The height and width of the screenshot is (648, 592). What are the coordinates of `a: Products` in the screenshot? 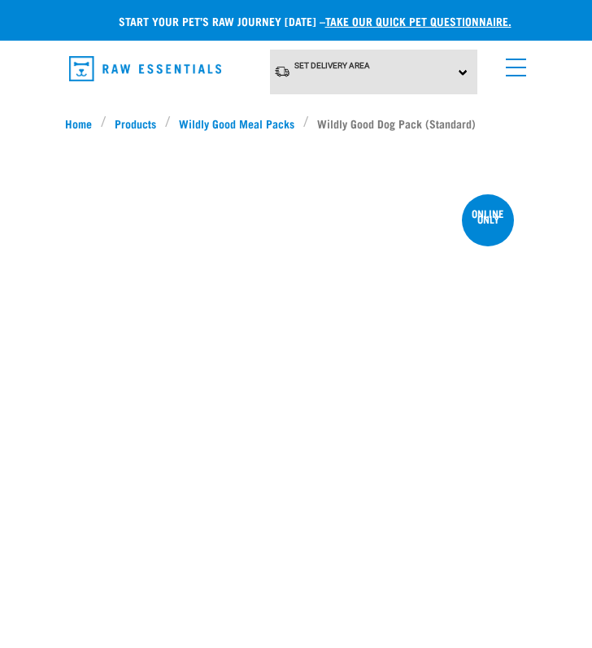 It's located at (136, 123).